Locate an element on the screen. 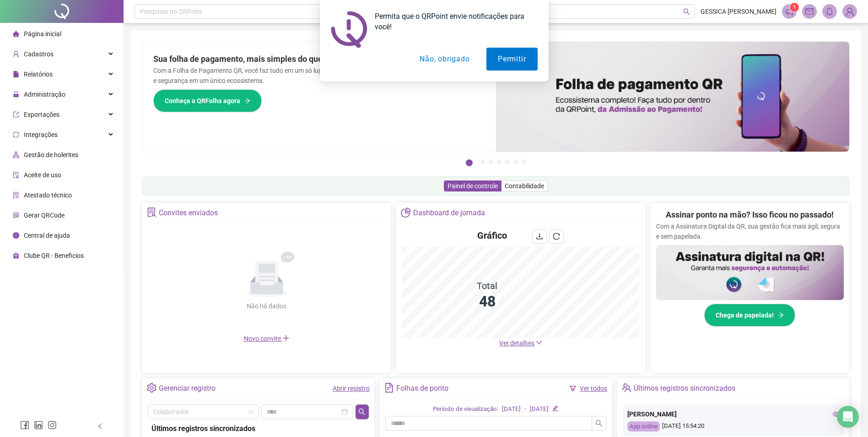 This screenshot has width=868, height=437. span: down is located at coordinates (539, 342).